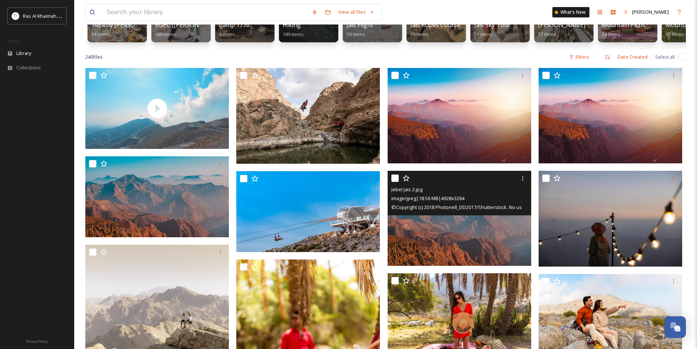  What do you see at coordinates (632, 57) in the screenshot?
I see `div: Date Created` at bounding box center [632, 57].